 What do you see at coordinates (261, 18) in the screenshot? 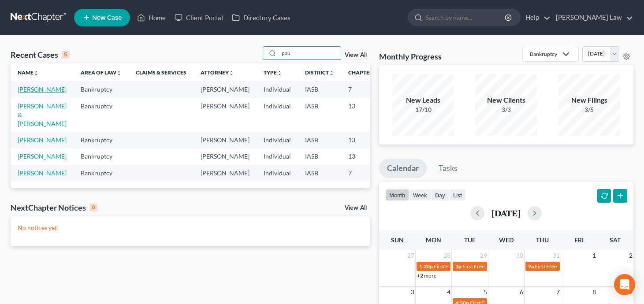
I see `a: Directory Cases` at bounding box center [261, 18].